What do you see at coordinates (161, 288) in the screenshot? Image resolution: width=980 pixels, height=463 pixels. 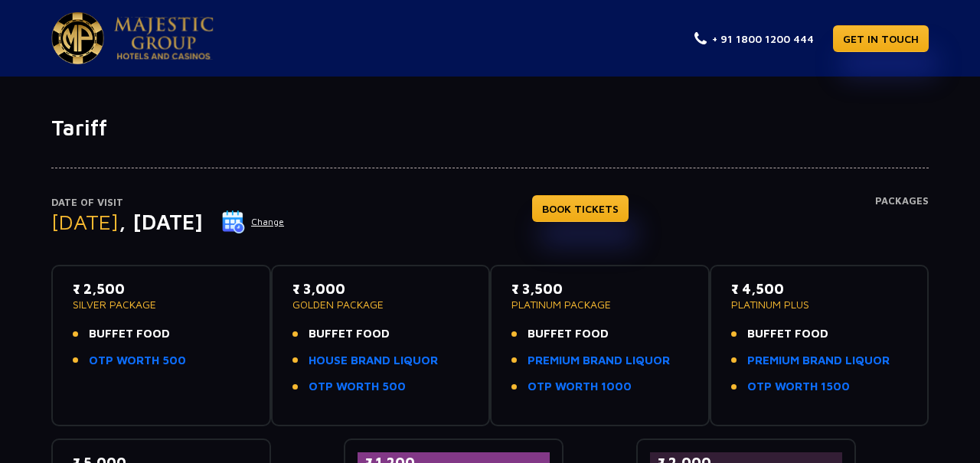 I see `p: ₹ 2,500` at bounding box center [161, 288].